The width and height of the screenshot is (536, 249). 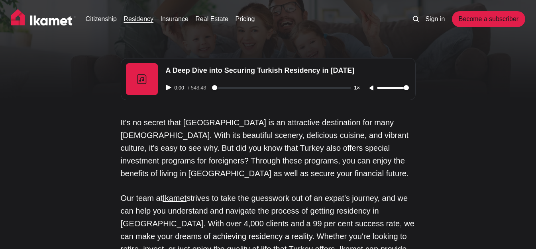 What do you see at coordinates (372, 88) in the screenshot?
I see `button: Unmute` at bounding box center [372, 88].